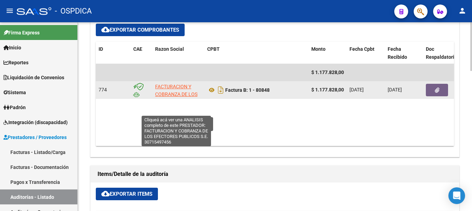 The width and height of the screenshot is (472, 211). Describe the element at coordinates (16, 62) in the screenshot. I see `span: Reportes` at that location.